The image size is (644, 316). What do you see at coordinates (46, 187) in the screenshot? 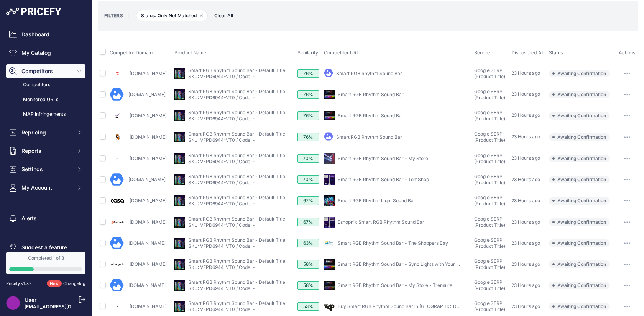
I see `span: My Account` at bounding box center [46, 187].